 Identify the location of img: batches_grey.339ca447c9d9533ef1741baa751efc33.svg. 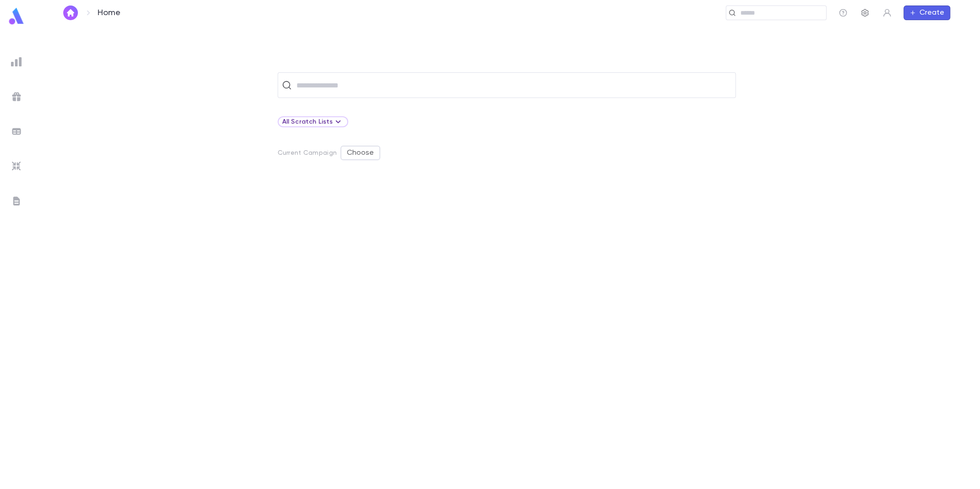
(17, 131).